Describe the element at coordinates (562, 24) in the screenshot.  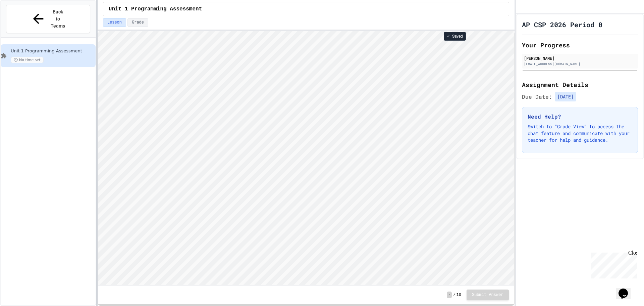
I see `h1: AP CSP 2026 Period 0` at that location.